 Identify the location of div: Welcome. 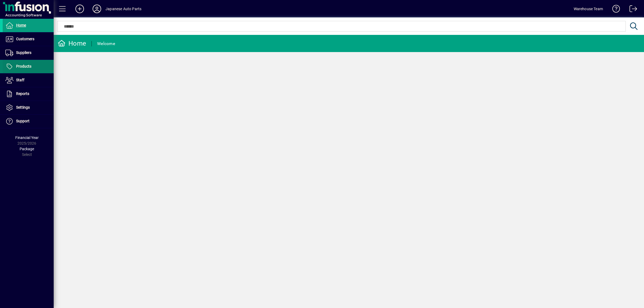
(106, 44).